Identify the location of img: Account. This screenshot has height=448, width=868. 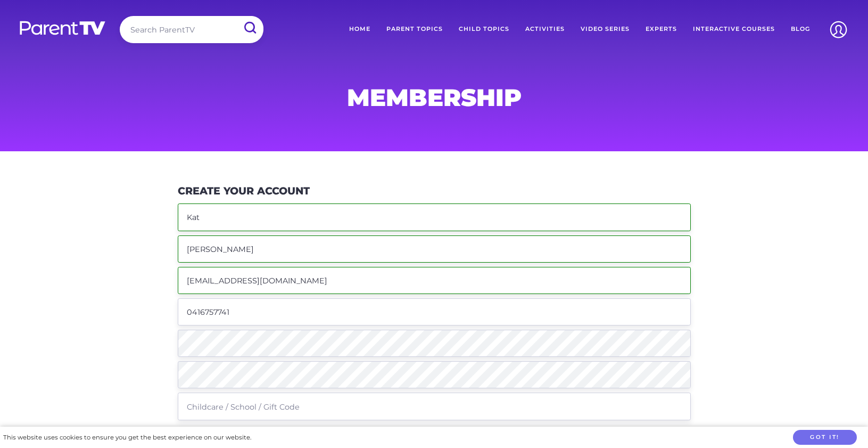
(838, 29).